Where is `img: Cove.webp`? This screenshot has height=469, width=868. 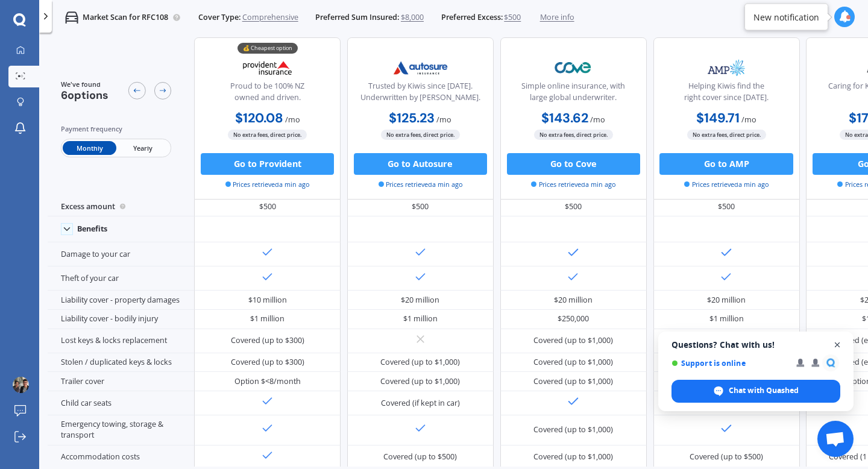 img: Cove.webp is located at coordinates (573, 68).